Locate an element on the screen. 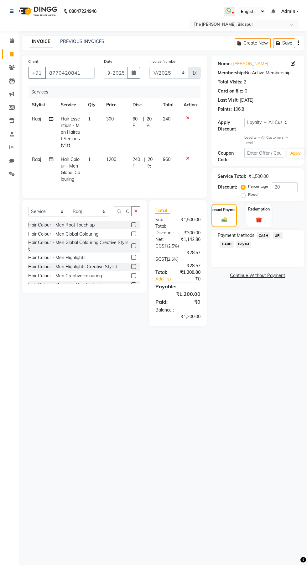 This screenshot has width=307, height=565. div: Total: is located at coordinates (163, 272).